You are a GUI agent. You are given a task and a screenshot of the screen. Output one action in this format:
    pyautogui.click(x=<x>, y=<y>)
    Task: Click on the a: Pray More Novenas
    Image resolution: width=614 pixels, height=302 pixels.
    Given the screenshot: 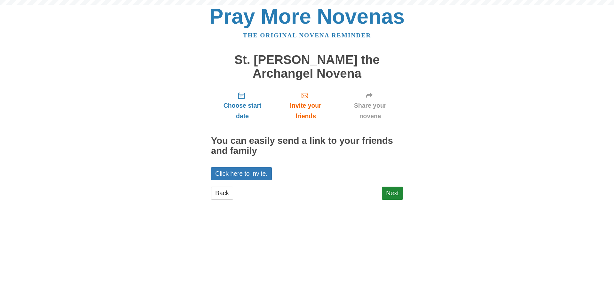 What is the action you would take?
    pyautogui.click(x=307, y=16)
    